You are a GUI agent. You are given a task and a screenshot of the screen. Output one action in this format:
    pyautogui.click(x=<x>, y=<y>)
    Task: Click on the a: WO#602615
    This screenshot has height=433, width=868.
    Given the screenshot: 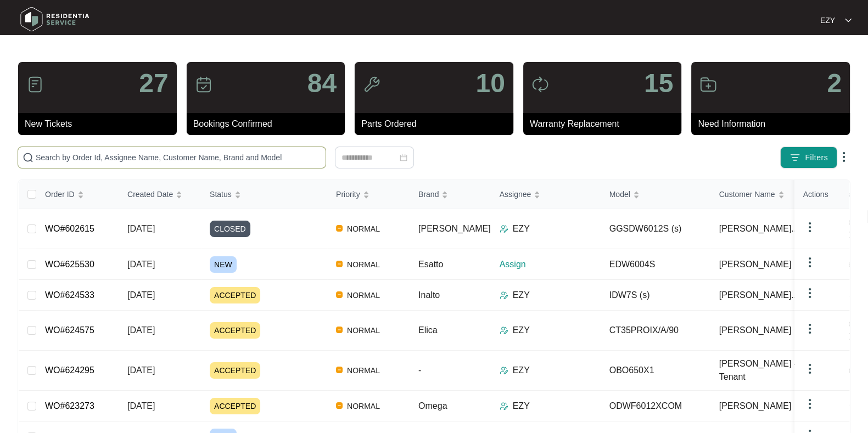 What is the action you would take?
    pyautogui.click(x=70, y=228)
    